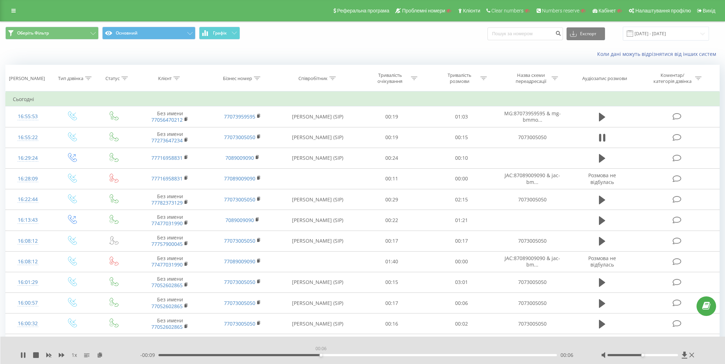  I want to click on div: Бізнес номер, so click(237, 78).